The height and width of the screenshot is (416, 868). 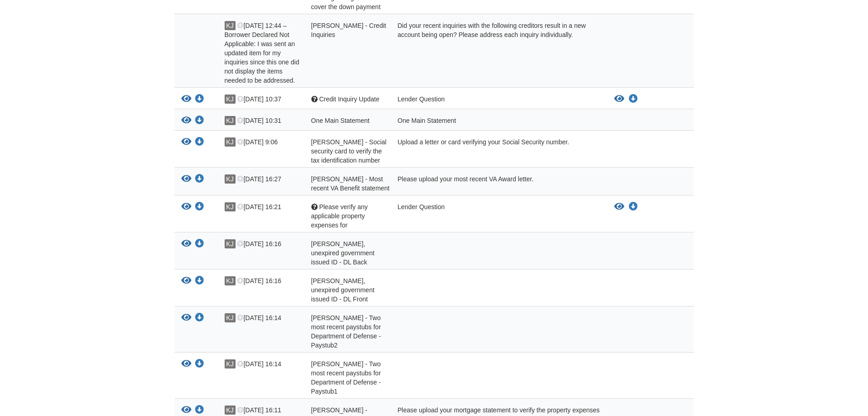 I want to click on a: Download Kimberly Jackson - Two most recent paystubs for Department of Defense - Paystub2, so click(x=199, y=318).